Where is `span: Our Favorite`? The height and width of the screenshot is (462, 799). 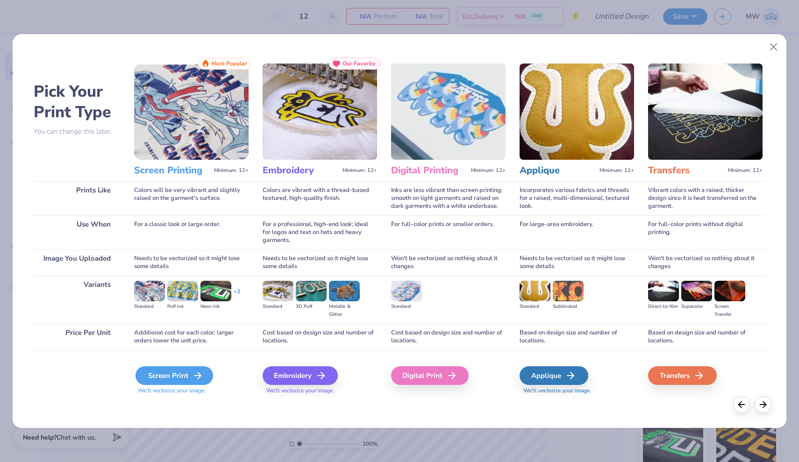 span: Our Favorite is located at coordinates (359, 64).